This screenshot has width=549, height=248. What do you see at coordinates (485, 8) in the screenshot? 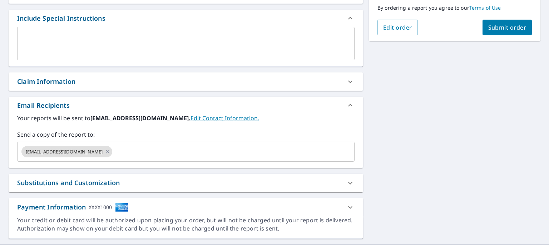
I see `a: Terms of Use` at bounding box center [485, 8].